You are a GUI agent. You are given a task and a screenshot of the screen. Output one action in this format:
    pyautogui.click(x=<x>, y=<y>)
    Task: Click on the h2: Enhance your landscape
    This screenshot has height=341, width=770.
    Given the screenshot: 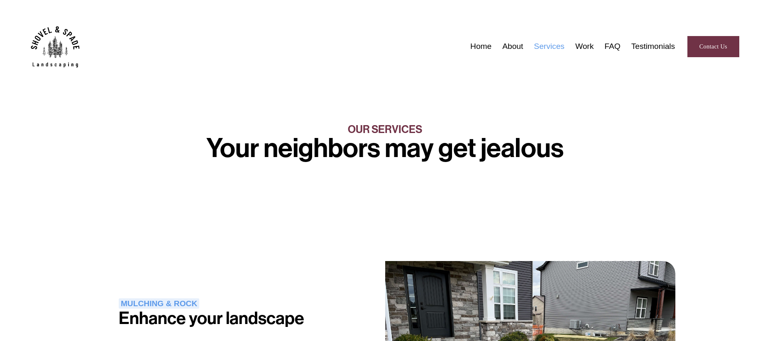 What is the action you would take?
    pyautogui.click(x=227, y=319)
    